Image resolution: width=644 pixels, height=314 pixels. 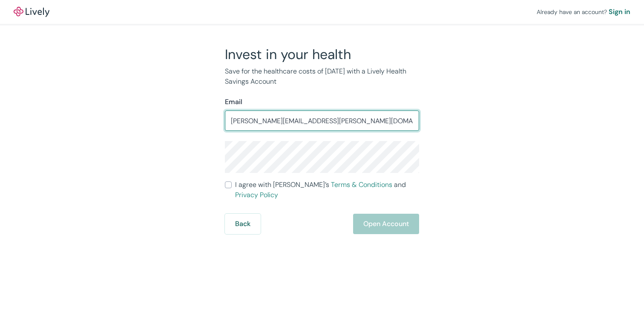 What do you see at coordinates (584, 12) in the screenshot?
I see `div: Already have an account?` at bounding box center [584, 12].